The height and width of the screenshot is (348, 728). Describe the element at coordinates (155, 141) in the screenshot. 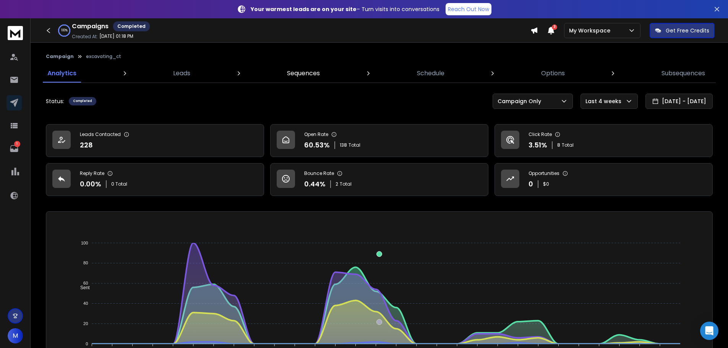

I see `a: Leads Contacted228` at that location.